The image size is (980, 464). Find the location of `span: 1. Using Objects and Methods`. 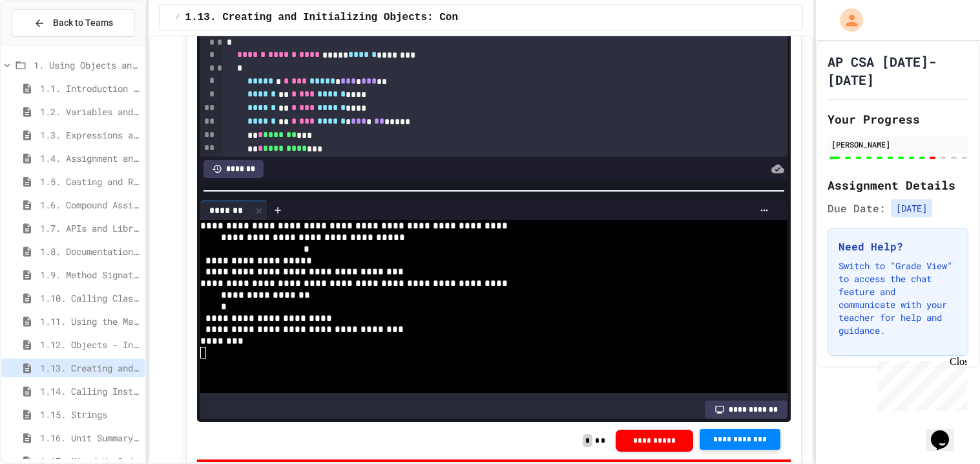

span: 1. Using Objects and Methods is located at coordinates (86, 65).